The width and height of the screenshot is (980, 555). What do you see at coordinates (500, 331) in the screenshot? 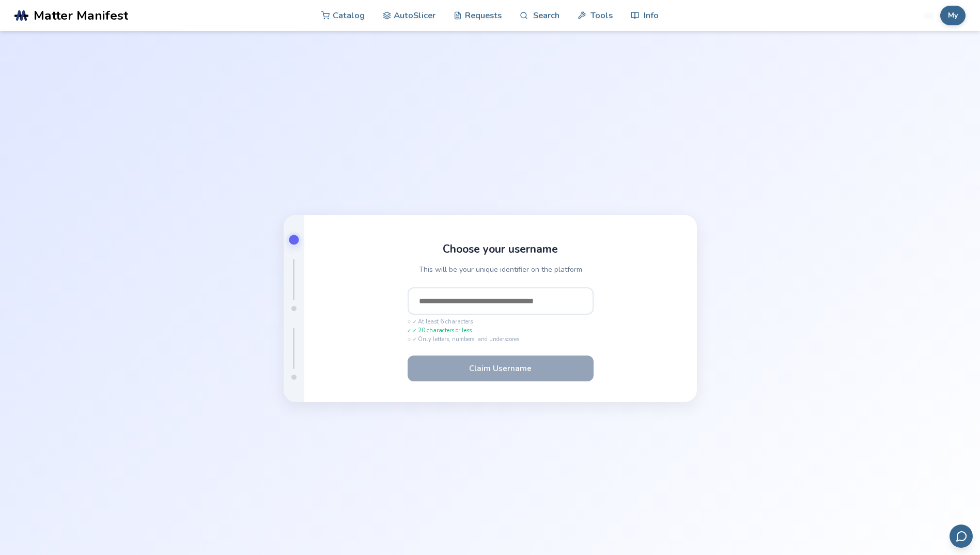
I see `span: ✓ 20 characters or less` at bounding box center [500, 331].